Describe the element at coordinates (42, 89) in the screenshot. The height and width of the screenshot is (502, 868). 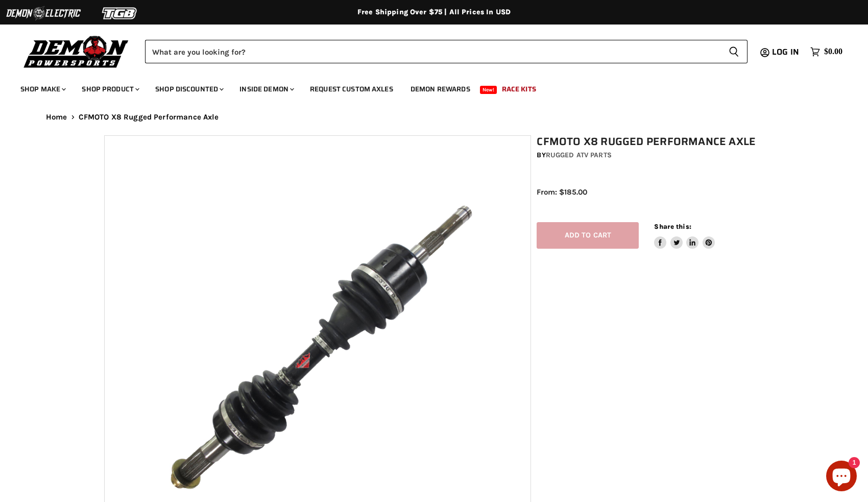
I see `a: Shop Make` at that location.